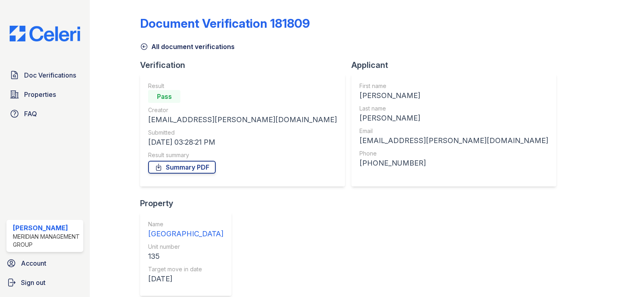 The image size is (644, 297). Describe the element at coordinates (40, 94) in the screenshot. I see `span: Properties` at that location.